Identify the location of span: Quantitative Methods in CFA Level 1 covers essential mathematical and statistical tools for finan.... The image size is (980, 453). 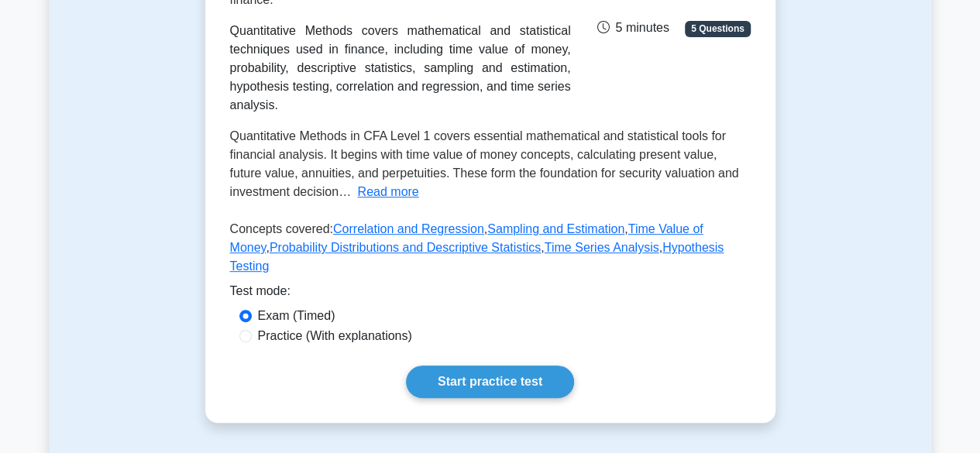
(484, 163).